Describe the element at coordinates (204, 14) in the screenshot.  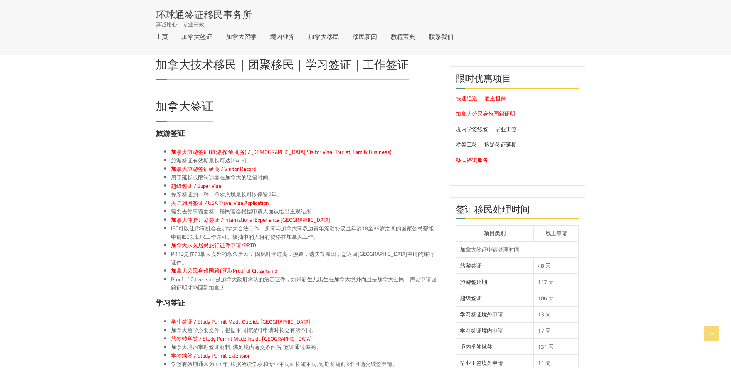
I see `a: 环球通签证移民事务所` at that location.